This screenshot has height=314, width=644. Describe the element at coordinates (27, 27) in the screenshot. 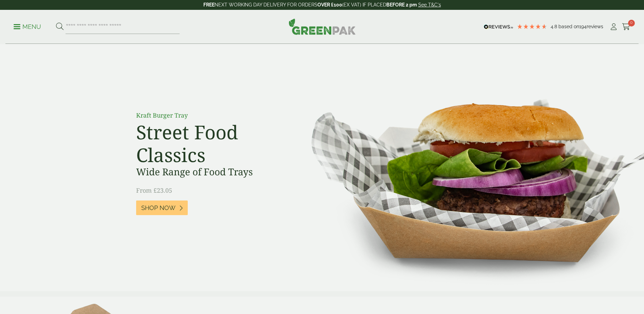

I see `p: Menu` at that location.